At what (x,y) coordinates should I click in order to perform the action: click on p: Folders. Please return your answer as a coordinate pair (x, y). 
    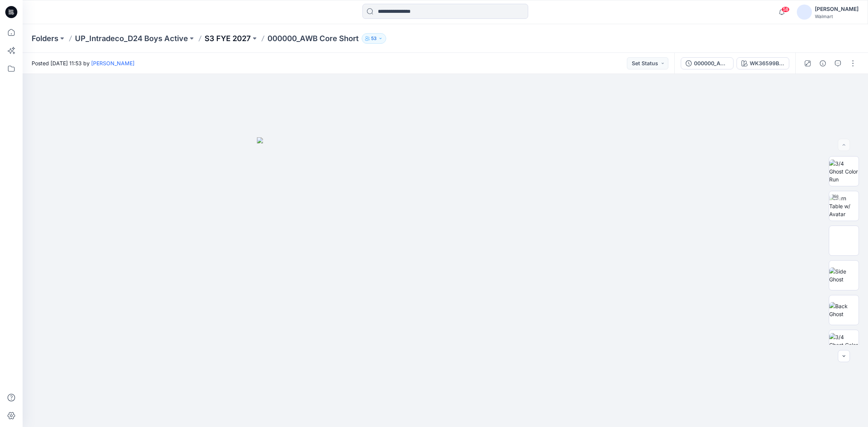
    Looking at the image, I should click on (45, 38).